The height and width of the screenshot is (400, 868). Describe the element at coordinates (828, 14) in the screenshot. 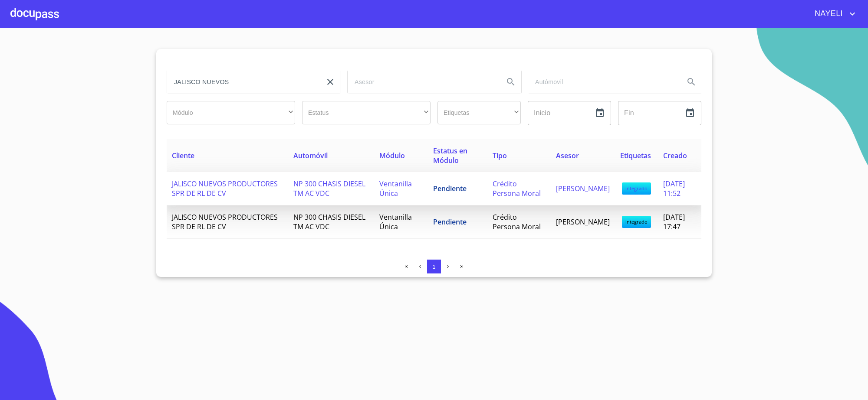

I see `span: NAYELI` at that location.